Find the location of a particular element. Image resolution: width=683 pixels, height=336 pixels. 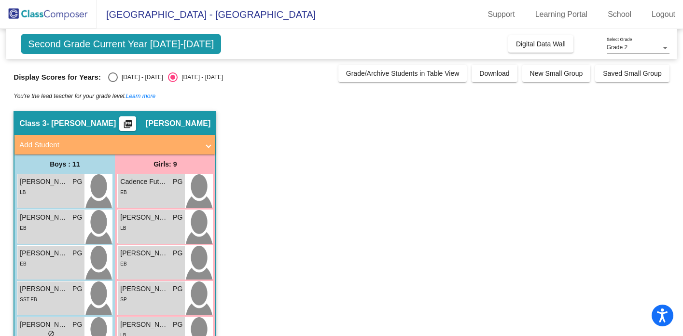

span: Grade/Archive Students in Table View is located at coordinates (402, 73).